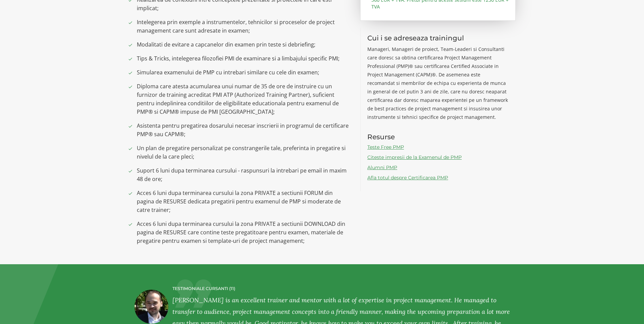  What do you see at coordinates (244, 130) in the screenshot?
I see `span: Asistenta pentru pregatirea dosarului necesar inscrierii in programul de certificare PMP® sau CAPM®;` at bounding box center [244, 130].